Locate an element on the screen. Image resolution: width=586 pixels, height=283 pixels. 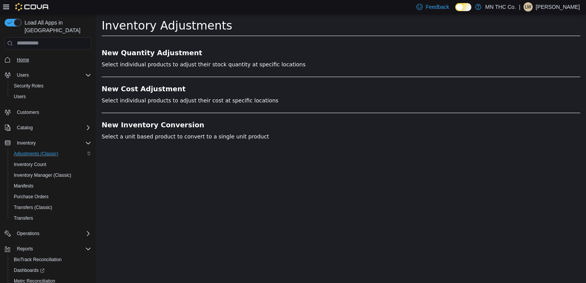
button: BioTrack Reconciliation is located at coordinates (51, 260).